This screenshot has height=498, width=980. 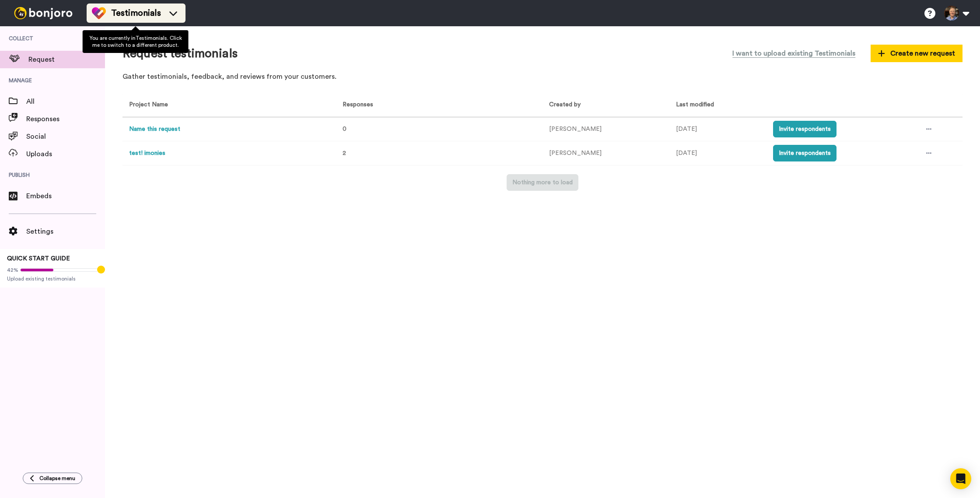 I want to click on h1: Request testimonials, so click(x=180, y=53).